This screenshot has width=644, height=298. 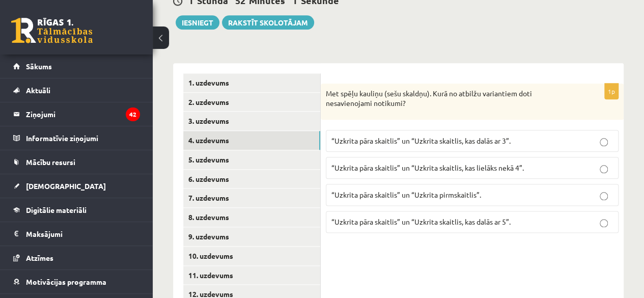 What do you see at coordinates (76, 66) in the screenshot?
I see `a: Sākums` at bounding box center [76, 66].